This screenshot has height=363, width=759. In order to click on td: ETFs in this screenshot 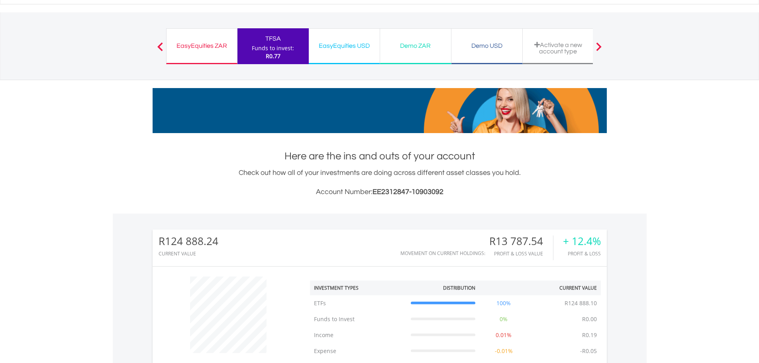, I will do `click(358, 303)`.